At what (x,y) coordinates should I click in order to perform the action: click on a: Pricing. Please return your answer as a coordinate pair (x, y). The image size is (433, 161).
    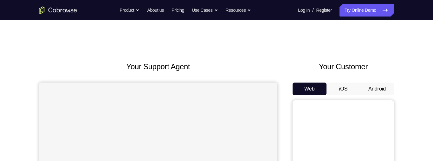
    Looking at the image, I should click on (178, 10).